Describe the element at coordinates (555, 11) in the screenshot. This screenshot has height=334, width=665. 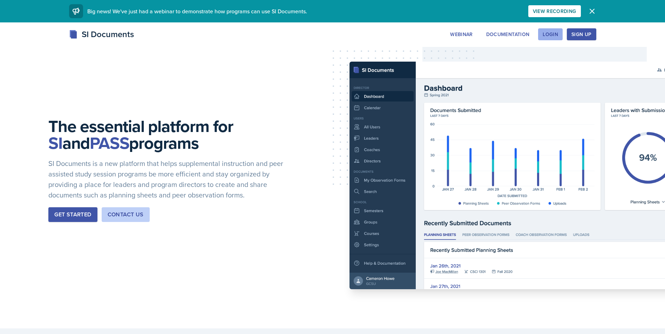
I see `div: View Recording` at that location.